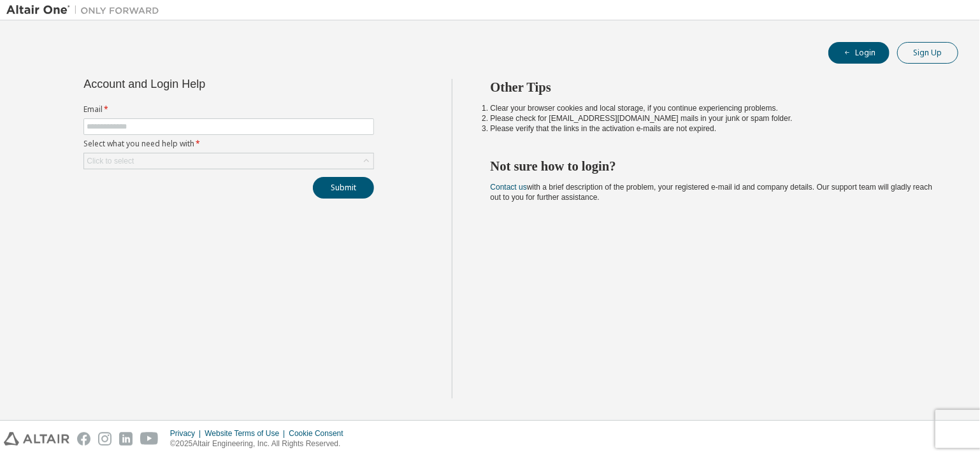  Describe the element at coordinates (229, 110) in the screenshot. I see `label: Email` at that location.